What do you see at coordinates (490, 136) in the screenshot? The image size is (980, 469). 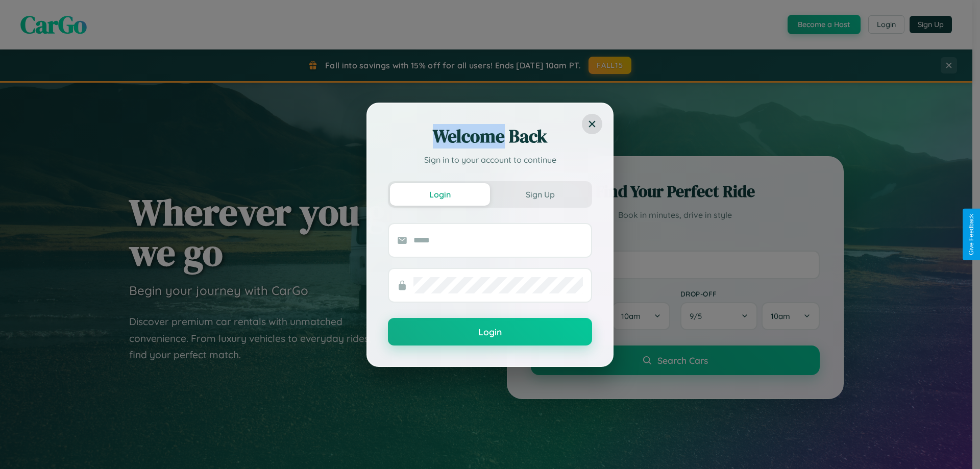 I see `h2: Welcome Back` at bounding box center [490, 136].